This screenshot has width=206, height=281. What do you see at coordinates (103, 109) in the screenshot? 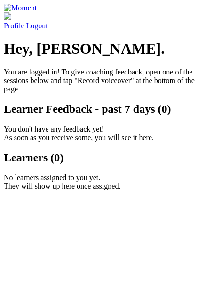
I see `h2: Learner Feedback - past 7 days (0)` at bounding box center [103, 109].